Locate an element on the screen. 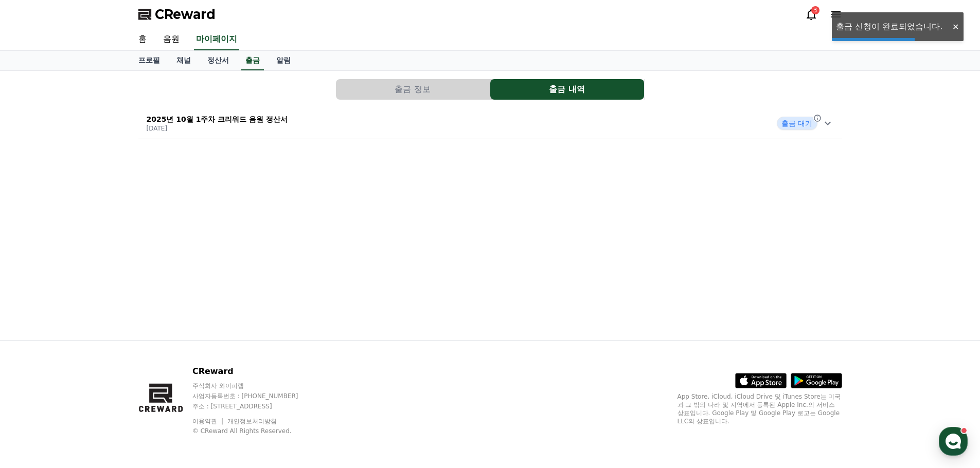  a: 채널 is located at coordinates (184, 61).